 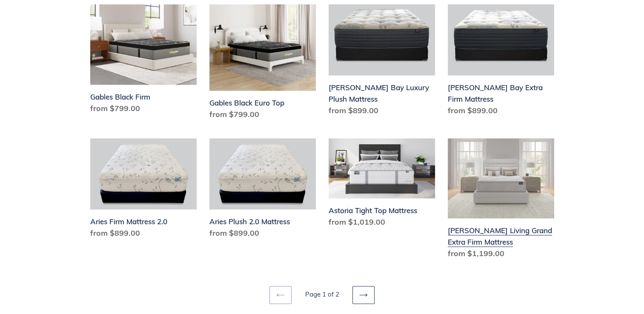 I want to click on li: Page 1 of 2, so click(x=322, y=295).